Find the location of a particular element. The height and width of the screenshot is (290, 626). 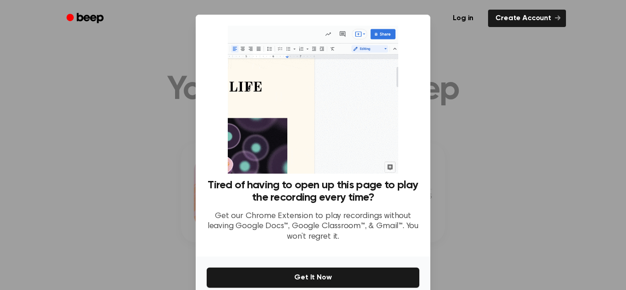

img: Beep extension in action is located at coordinates (313, 99).